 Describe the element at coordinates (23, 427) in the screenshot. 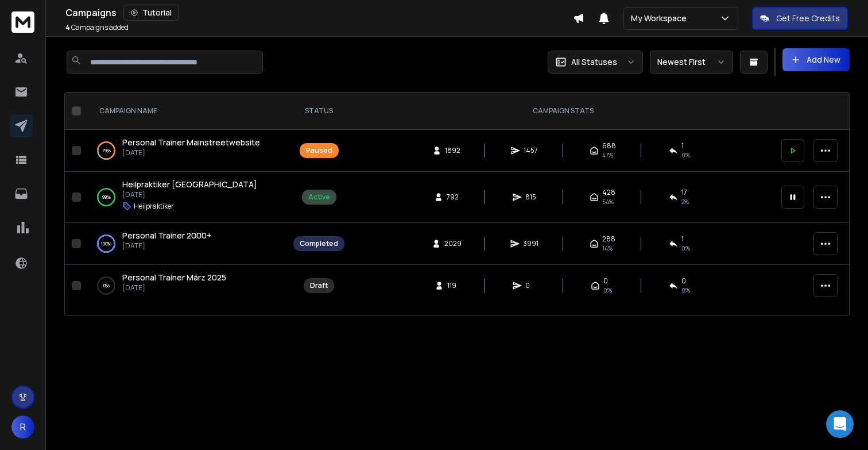

I see `button: R` at that location.